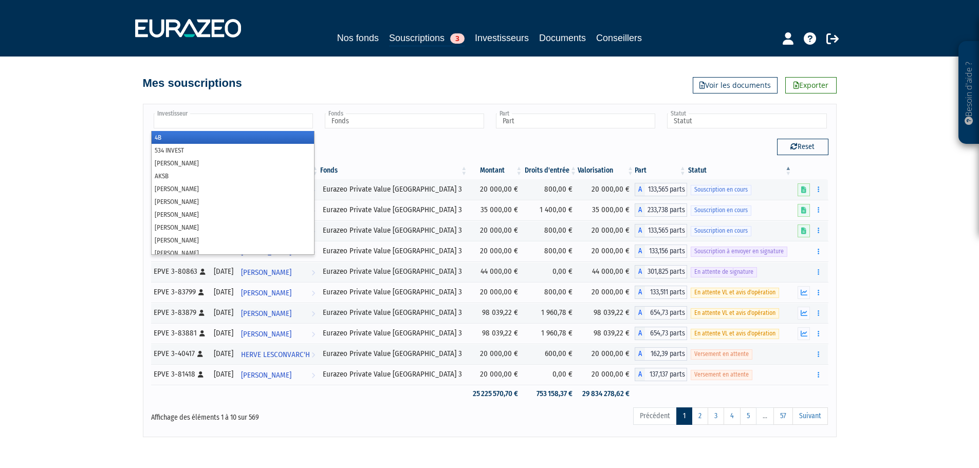 The image size is (979, 468). What do you see at coordinates (551, 171) in the screenshot?
I see `th: Droits d'entrée: activer pour trier la colonne par ordre croissant` at bounding box center [551, 171].